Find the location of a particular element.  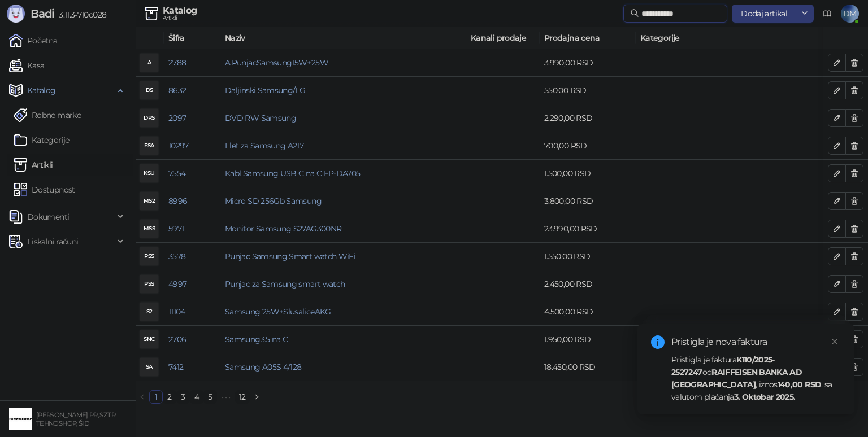

td: Kabl Samsung USB C na C EP-DA705 is located at coordinates (343, 173).